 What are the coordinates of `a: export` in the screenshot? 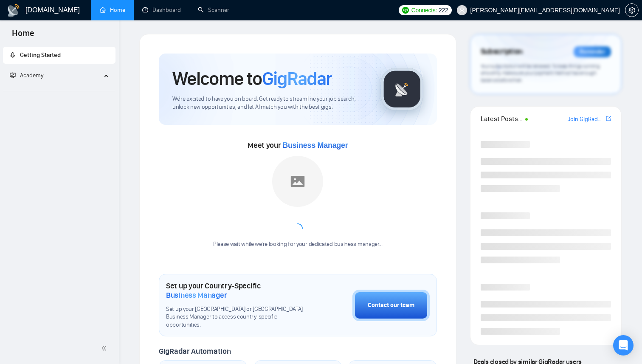 It's located at (608, 118).